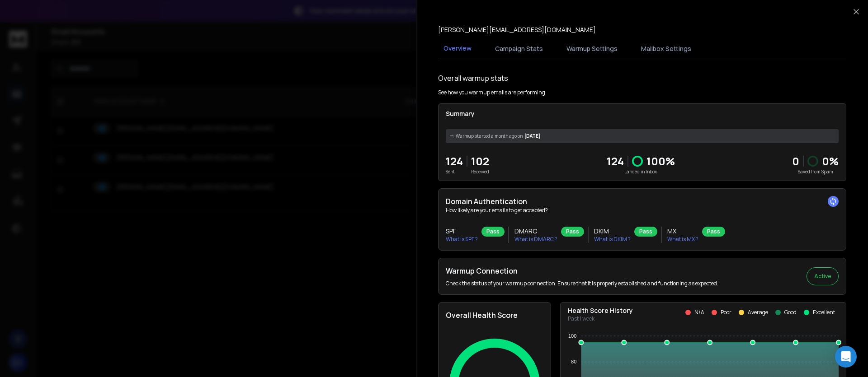 This screenshot has width=868, height=377. What do you see at coordinates (795, 161) in the screenshot?
I see `strong: 0` at bounding box center [795, 161].